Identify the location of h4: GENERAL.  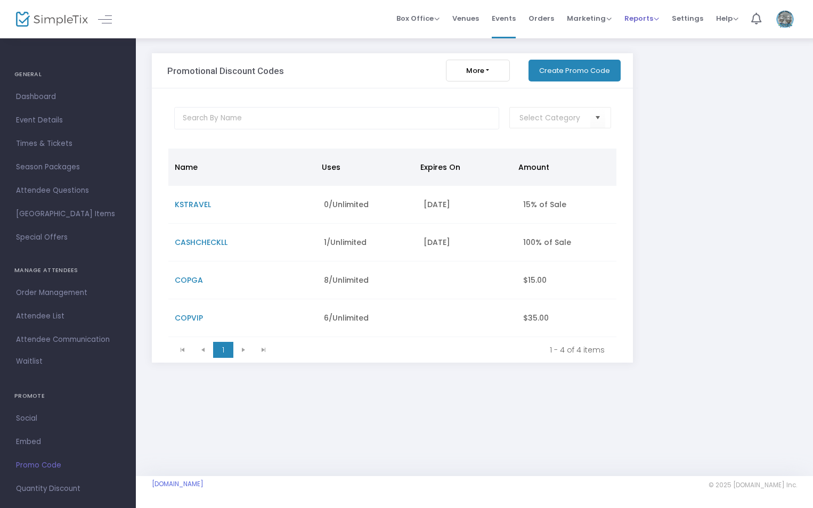
(68, 75).